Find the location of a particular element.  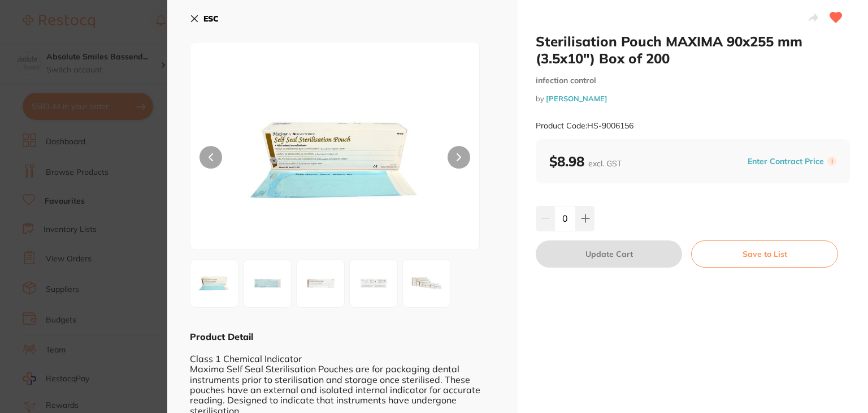

img: IGNvcHkuanBn is located at coordinates (427, 284).